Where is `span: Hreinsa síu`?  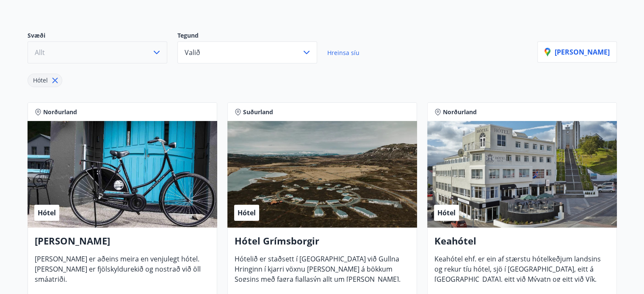 span: Hreinsa síu is located at coordinates (344, 52).